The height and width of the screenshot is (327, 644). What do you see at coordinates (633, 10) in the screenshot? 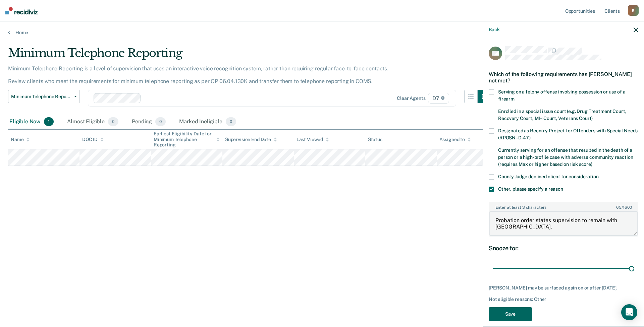
I see `div: R` at bounding box center [633, 10].